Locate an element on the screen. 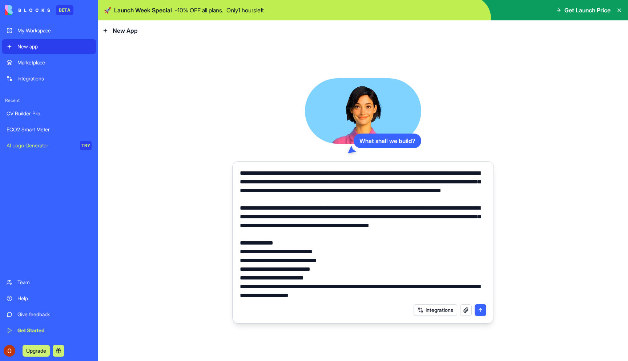 Image resolution: width=628 pixels, height=361 pixels. a: Help is located at coordinates (49, 298).